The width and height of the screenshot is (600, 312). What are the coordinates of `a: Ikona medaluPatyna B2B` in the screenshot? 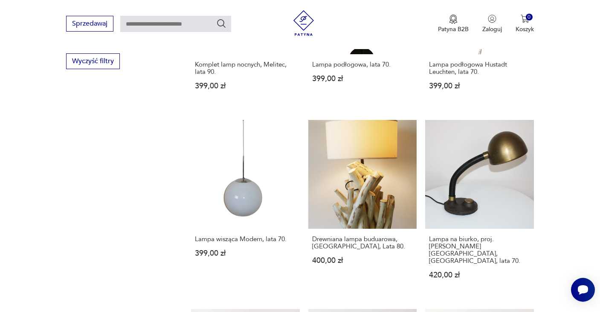 It's located at (453, 24).